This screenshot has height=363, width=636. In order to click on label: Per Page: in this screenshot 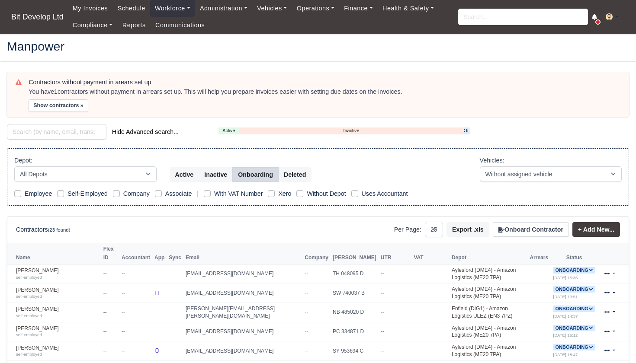, I will do `click(407, 230)`.